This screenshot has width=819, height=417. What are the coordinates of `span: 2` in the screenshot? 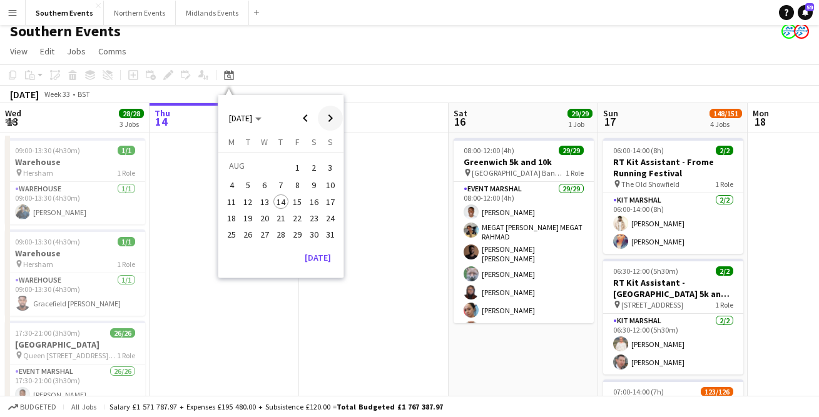 It's located at (314, 168).